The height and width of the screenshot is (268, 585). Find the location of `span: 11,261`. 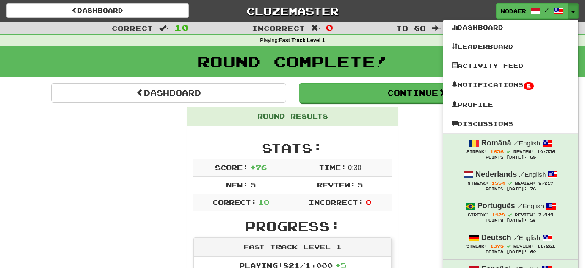

span: 11,261 is located at coordinates (546, 246).